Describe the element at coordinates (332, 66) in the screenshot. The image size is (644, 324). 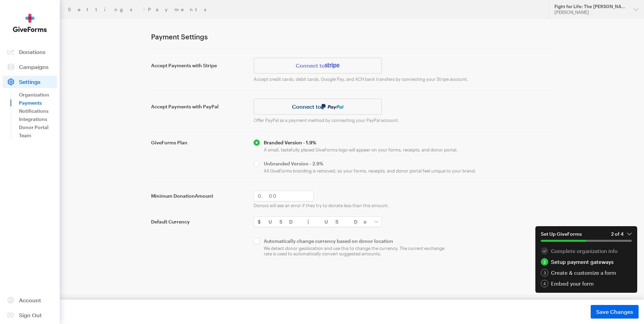
I see `img: stripe-07469f1003232ad58a8838275b02f7af1ac9ba95304e10fa954b414cd571f63b.svg` at that location.